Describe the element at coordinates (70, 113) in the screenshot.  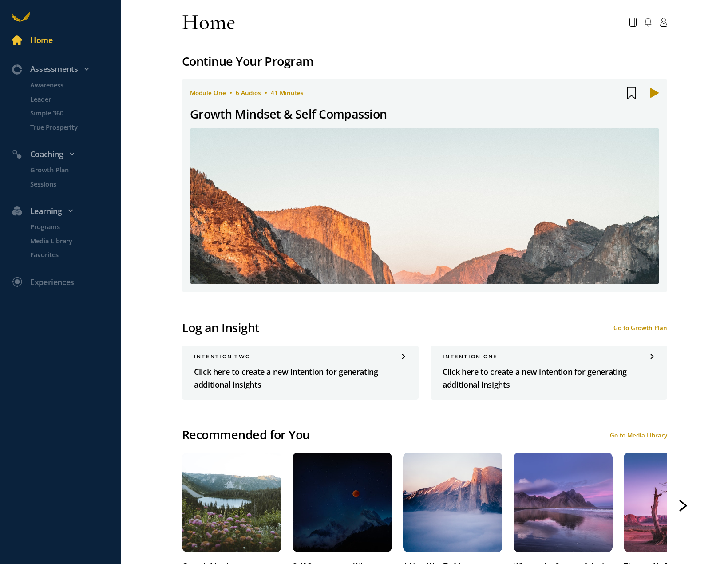
I see `a: Simple 360` at that location.